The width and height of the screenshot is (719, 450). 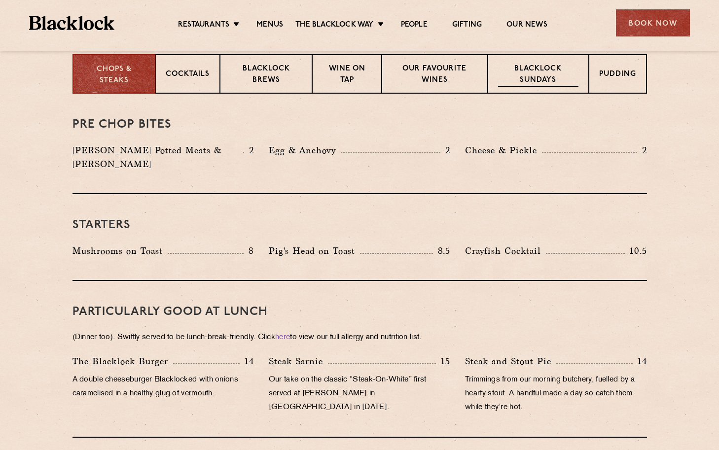 What do you see at coordinates (467, 26) in the screenshot?
I see `a: Gifting` at bounding box center [467, 26].